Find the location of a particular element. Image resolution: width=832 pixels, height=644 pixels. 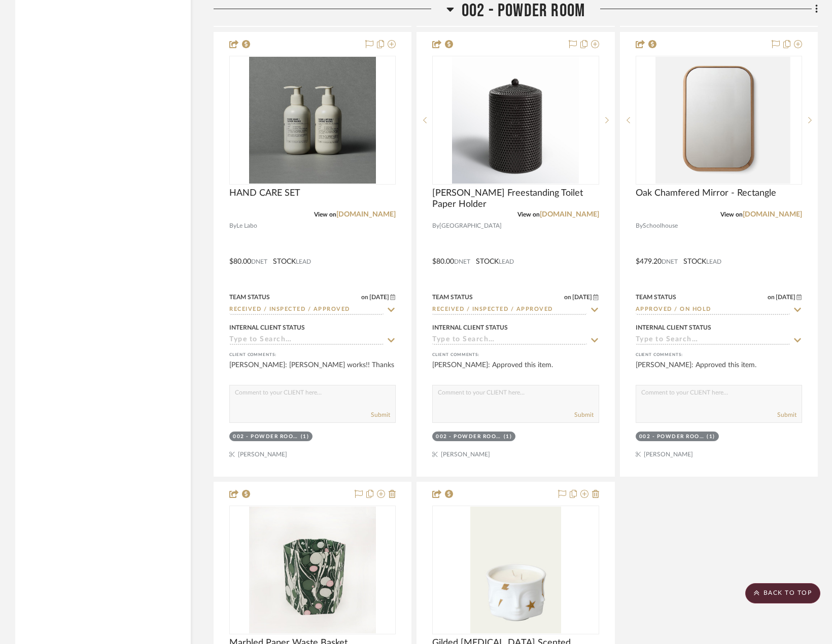

span: HAND CARE SET is located at coordinates (265, 194).